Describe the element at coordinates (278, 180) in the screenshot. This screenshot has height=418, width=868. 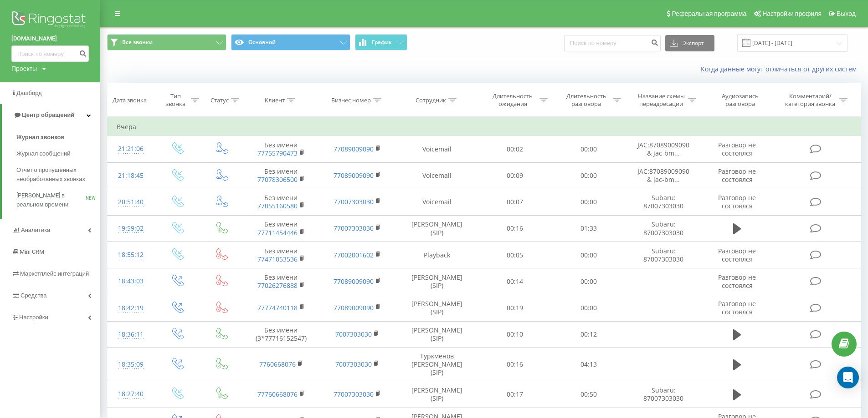
I see `a: 77078306500` at that location.